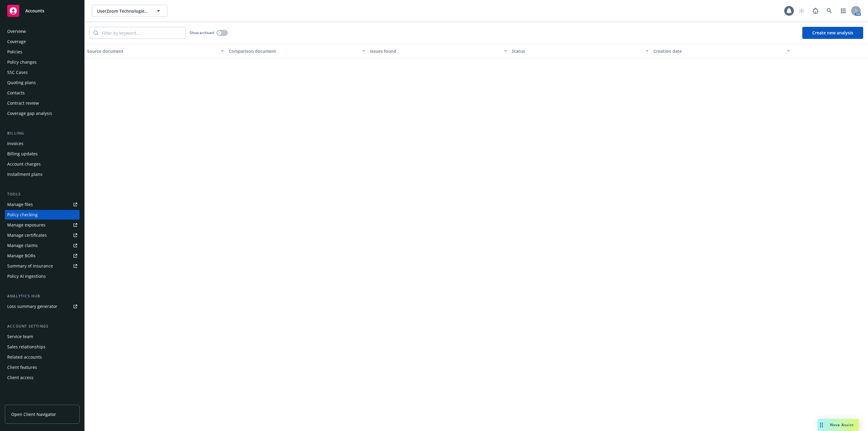 Image resolution: width=868 pixels, height=431 pixels. I want to click on div: Service team, so click(20, 337).